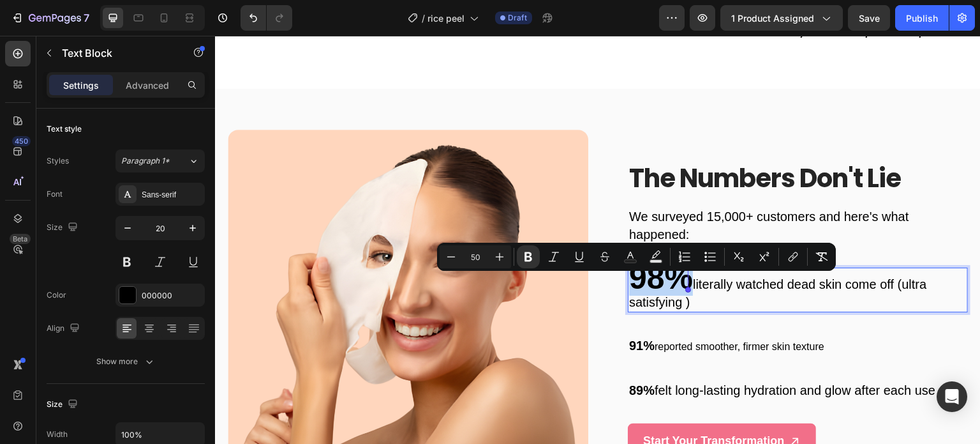 This screenshot has height=444, width=980. I want to click on div: 450, so click(21, 141).